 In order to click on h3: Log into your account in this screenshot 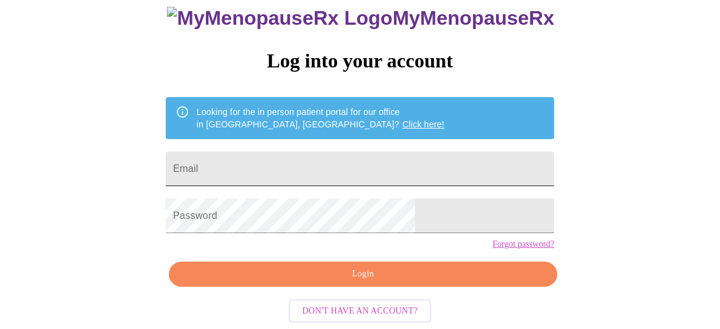, I will do `click(360, 61)`.